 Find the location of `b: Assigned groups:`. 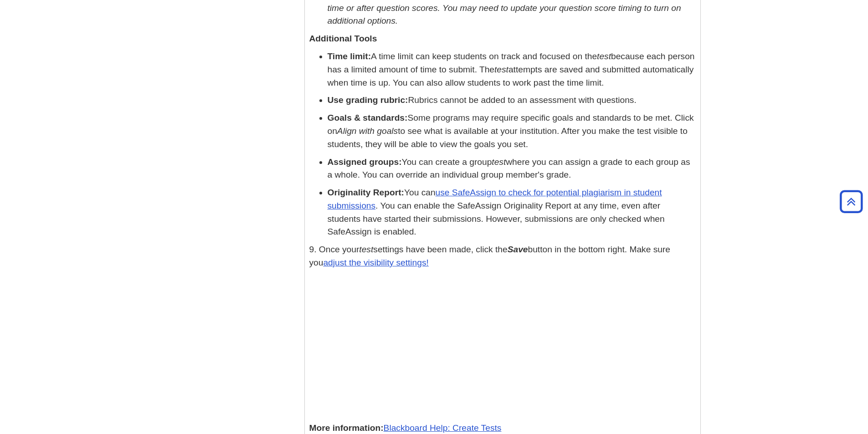

b: Assigned groups: is located at coordinates (364, 162).